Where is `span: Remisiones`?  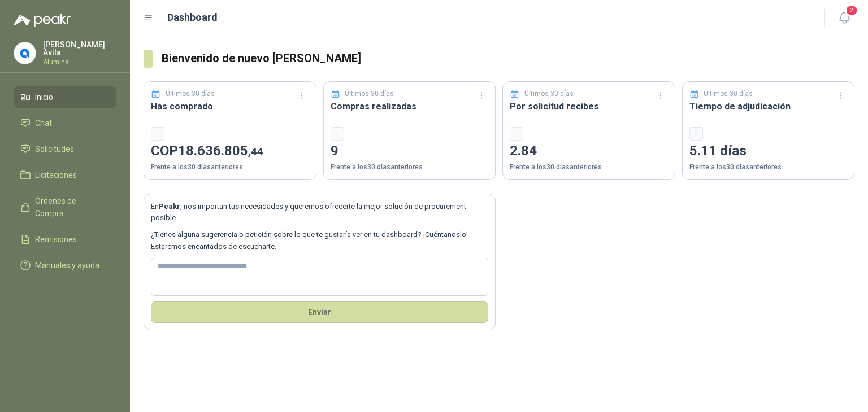 span: Remisiones is located at coordinates (56, 239).